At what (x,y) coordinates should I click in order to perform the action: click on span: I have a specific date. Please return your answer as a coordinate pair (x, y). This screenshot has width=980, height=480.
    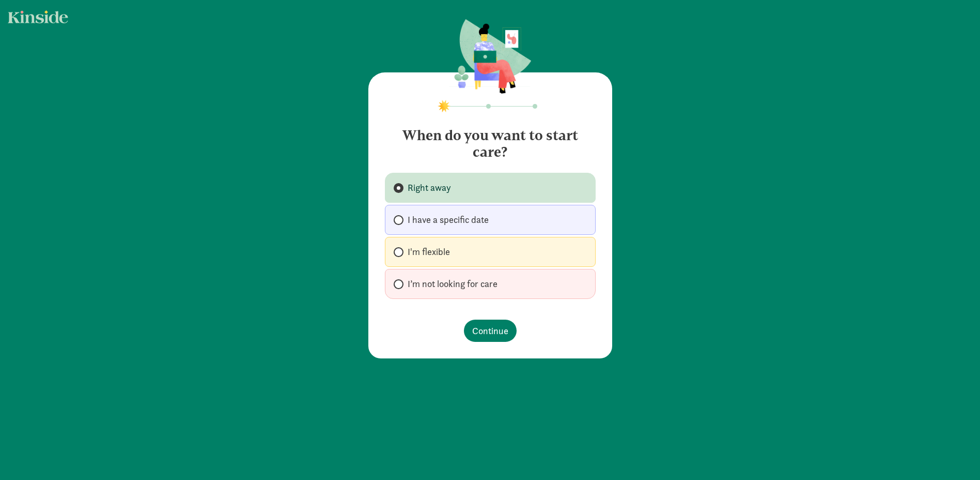
    Looking at the image, I should click on (448, 220).